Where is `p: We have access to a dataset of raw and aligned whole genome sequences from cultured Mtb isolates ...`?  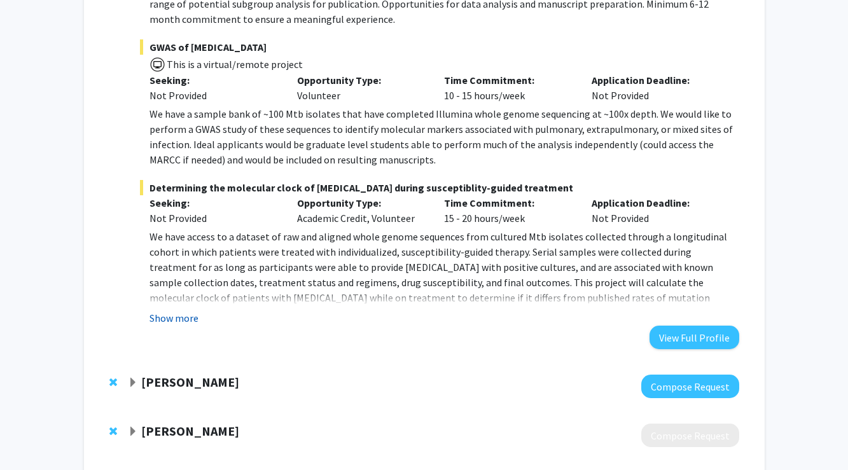
p: We have access to a dataset of raw and aligned whole genome sequences from cultured Mtb isolates ... is located at coordinates (444, 290).